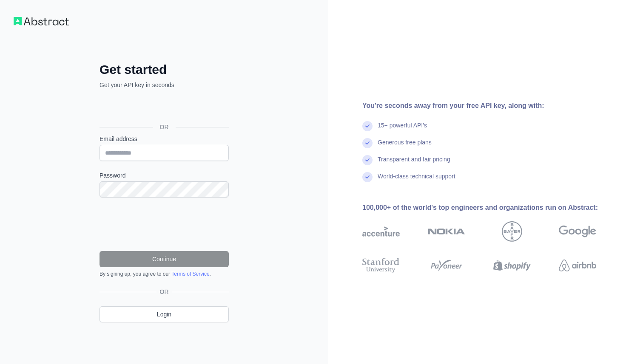  I want to click on img: google, so click(577, 232).